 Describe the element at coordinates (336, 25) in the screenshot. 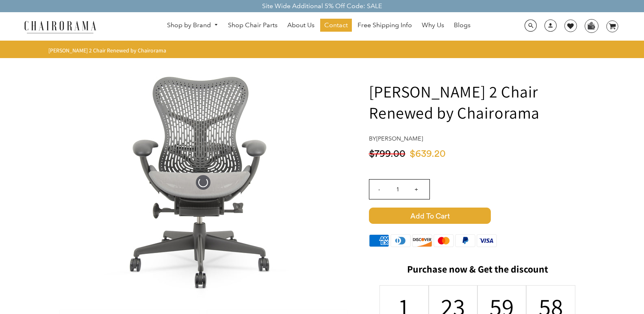

I see `a: Contact` at that location.